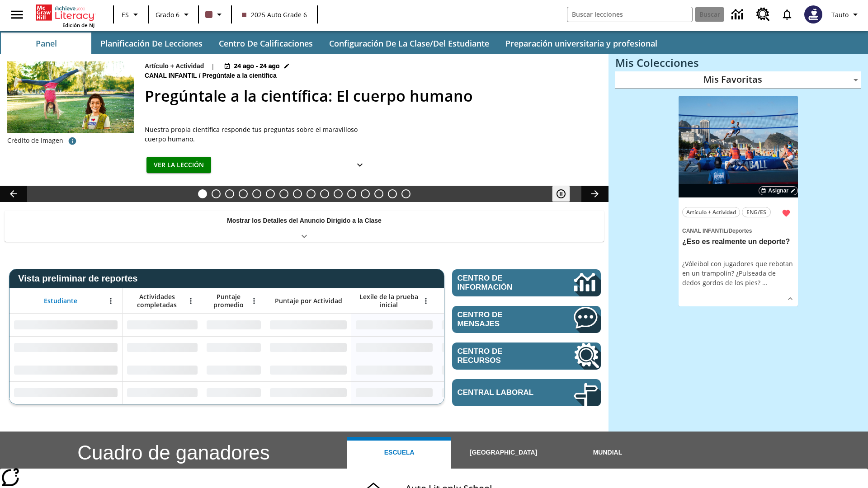  What do you see at coordinates (258, 134) in the screenshot?
I see `span: Nuestra propia científica responde tus preguntas sobre el maravilloso cuerpo humano.` at bounding box center [258, 134].